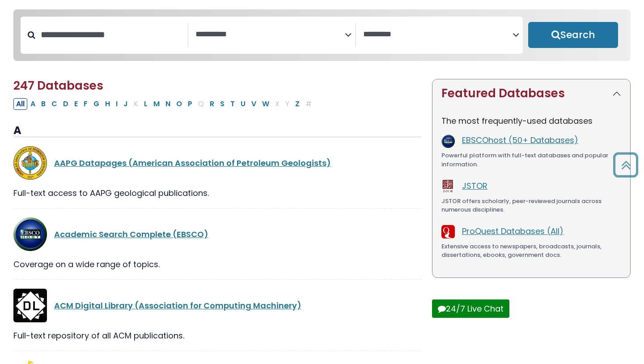 The image size is (644, 364). What do you see at coordinates (191, 104) in the screenshot?
I see `button: Filter Results P` at bounding box center [191, 104].